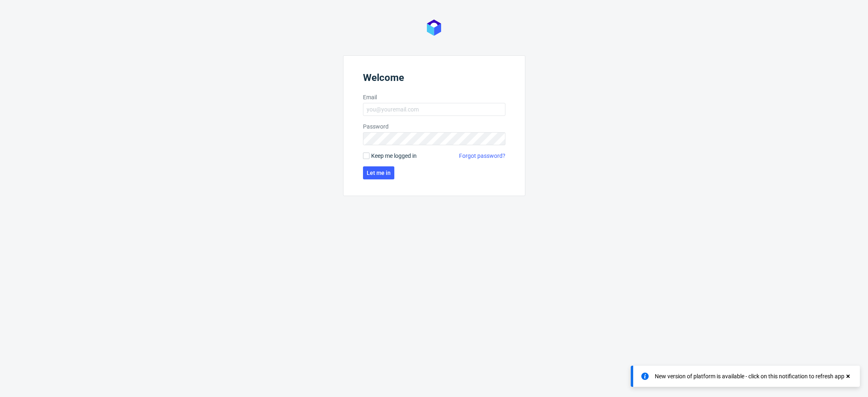  Describe the element at coordinates (434, 79) in the screenshot. I see `header: Welcome` at that location.